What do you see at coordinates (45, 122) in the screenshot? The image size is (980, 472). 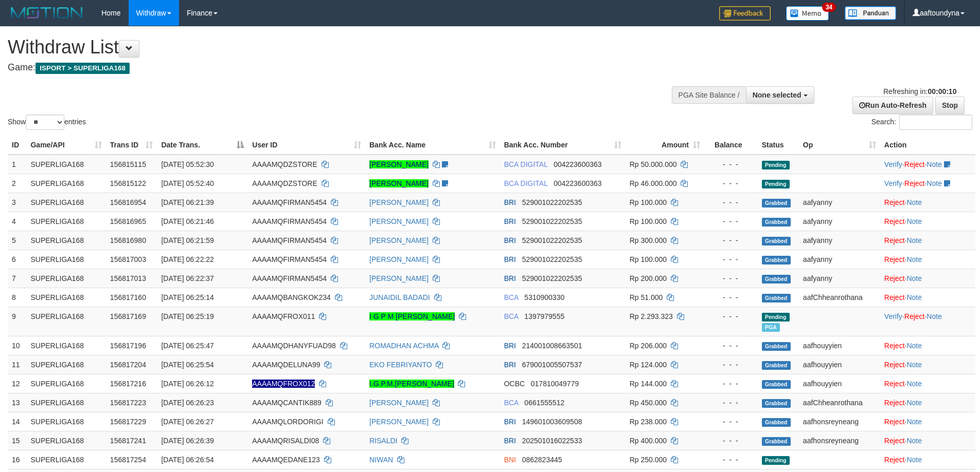 I see `select: Showentries` at bounding box center [45, 122].